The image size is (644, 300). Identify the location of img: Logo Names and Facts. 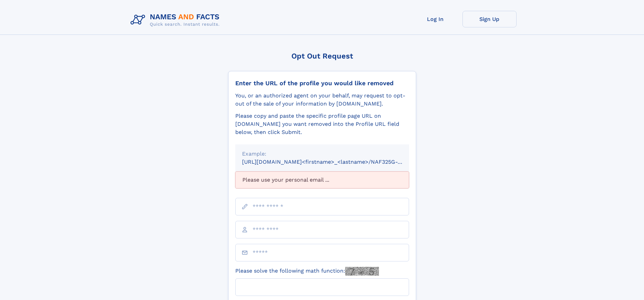
(176, 20).